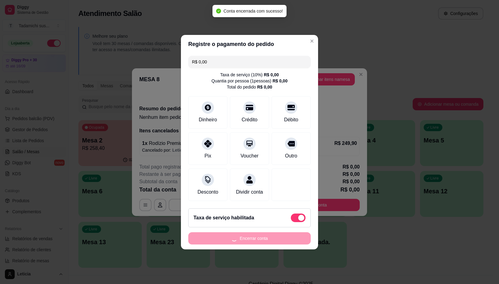 Image resolution: width=499 pixels, height=284 pixels. Describe the element at coordinates (208, 192) in the screenshot. I see `div: Desconto` at that location.